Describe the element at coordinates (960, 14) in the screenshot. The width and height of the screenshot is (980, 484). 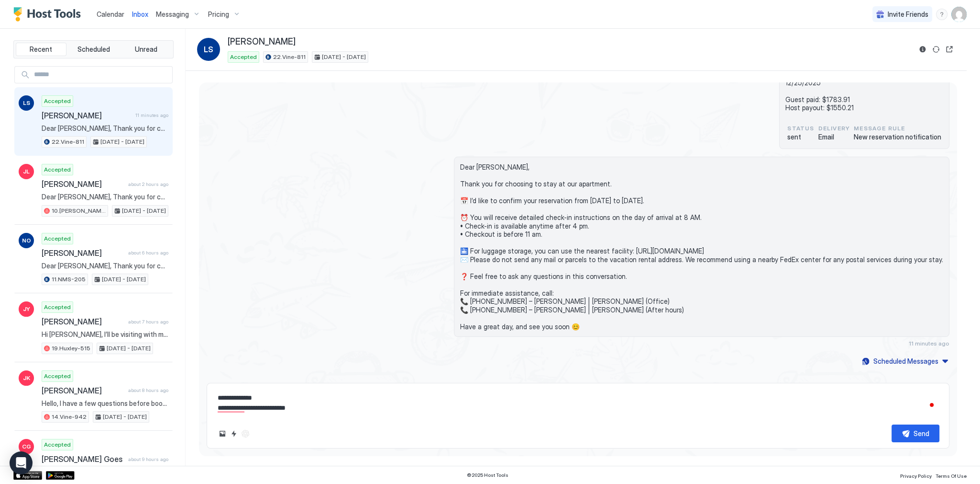
I see `div: User profile` at that location.